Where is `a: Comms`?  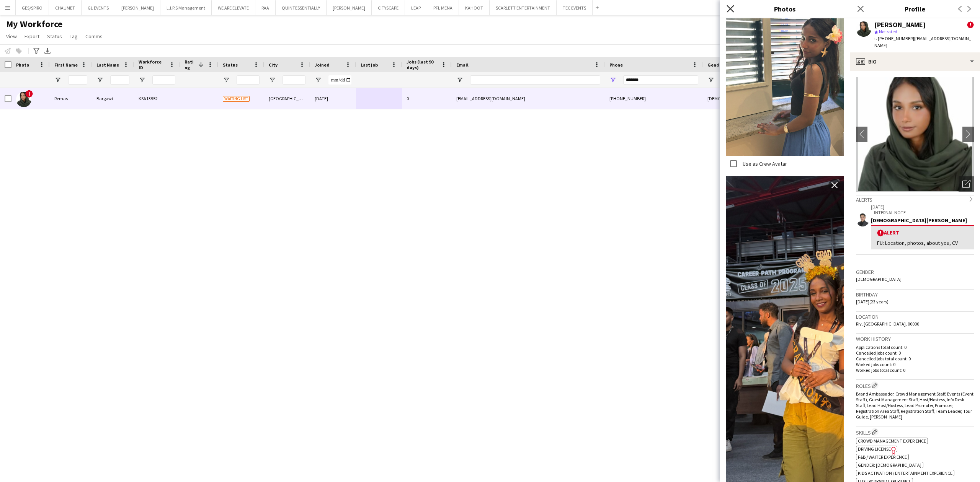
a: Comms is located at coordinates (94, 36).